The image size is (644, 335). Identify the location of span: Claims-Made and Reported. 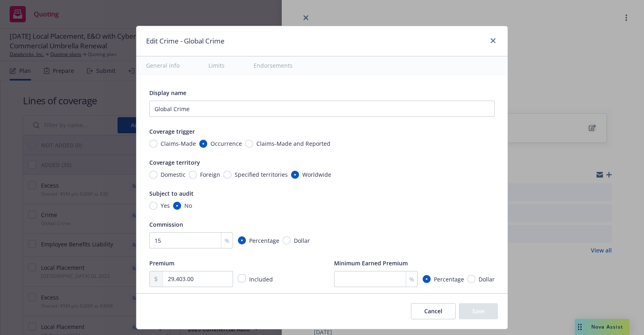
(294, 143).